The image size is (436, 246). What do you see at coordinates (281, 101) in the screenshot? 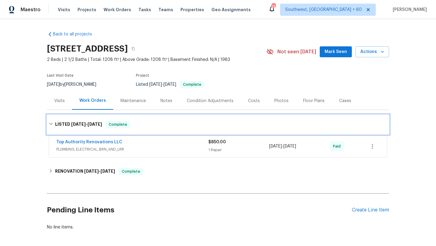
I see `div: Photos` at bounding box center [281, 101].